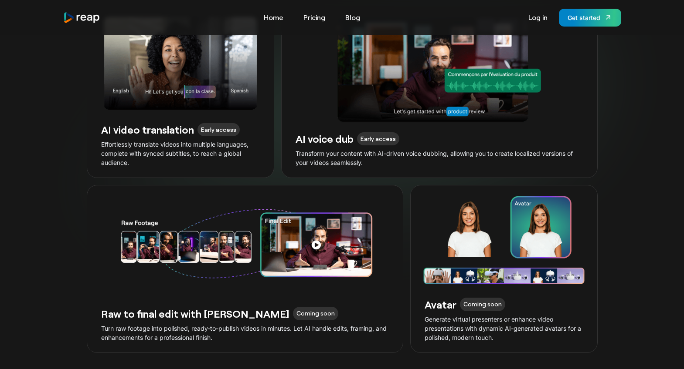 This screenshot has width=684, height=369. I want to click on h3: AI video translation, so click(147, 129).